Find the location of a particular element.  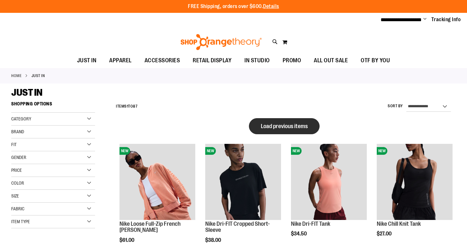

img: Shop Orangetheory is located at coordinates (221, 42).